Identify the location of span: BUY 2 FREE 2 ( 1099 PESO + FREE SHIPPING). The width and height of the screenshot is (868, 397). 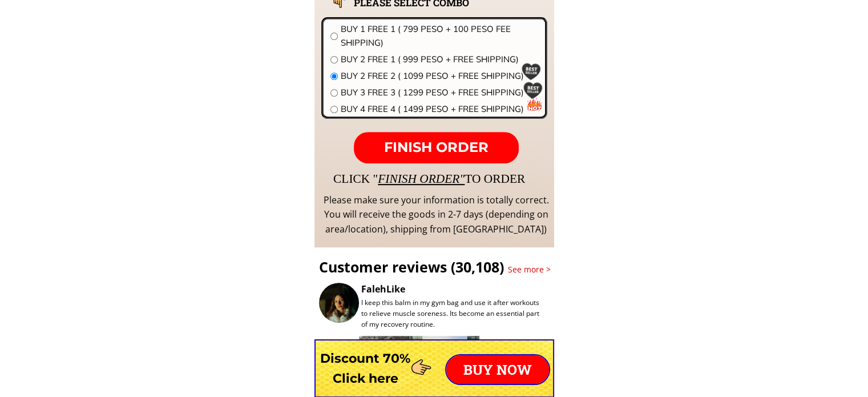
(440, 76).